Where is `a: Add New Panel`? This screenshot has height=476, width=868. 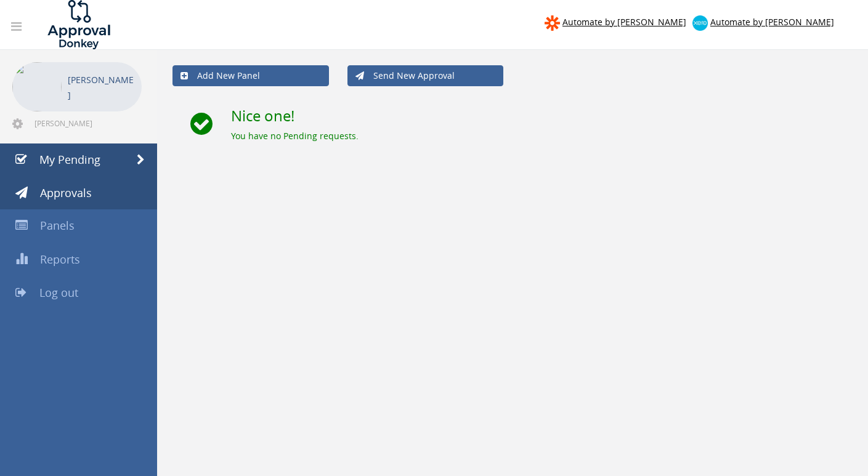 a: Add New Panel is located at coordinates (251, 76).